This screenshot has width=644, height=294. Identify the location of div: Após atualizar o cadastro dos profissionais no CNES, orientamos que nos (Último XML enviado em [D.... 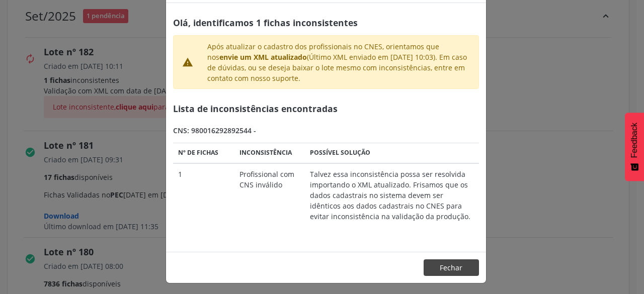
(338, 63).